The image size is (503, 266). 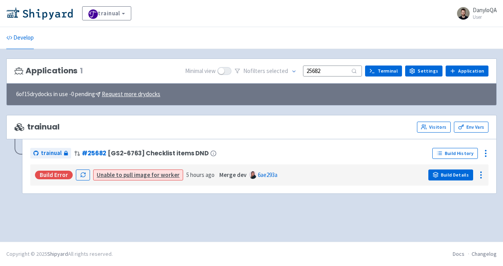 What do you see at coordinates (277, 71) in the screenshot?
I see `span: selected` at bounding box center [277, 71].